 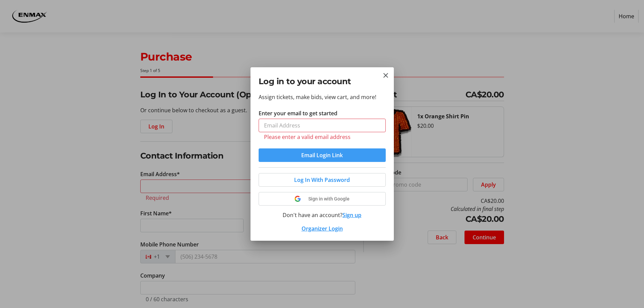 I want to click on span: Log In With Password, so click(x=322, y=180).